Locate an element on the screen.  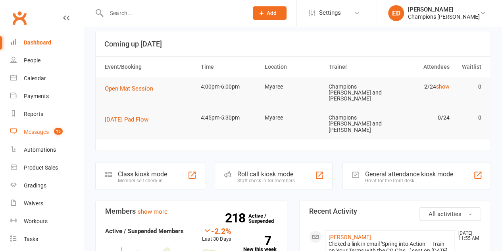
div: Gradings is located at coordinates (35, 185).